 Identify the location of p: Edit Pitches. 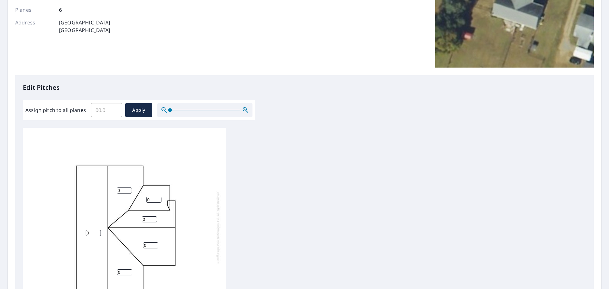
(304, 88).